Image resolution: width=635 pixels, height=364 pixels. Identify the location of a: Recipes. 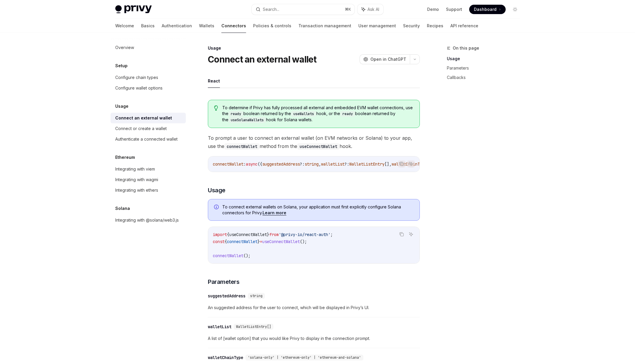
(435, 26).